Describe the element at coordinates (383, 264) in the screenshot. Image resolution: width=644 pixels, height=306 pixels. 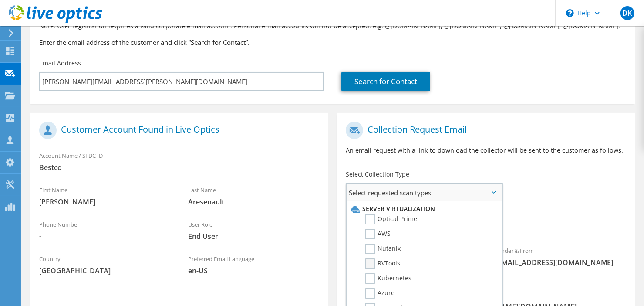
I see `label: RVTools` at that location.